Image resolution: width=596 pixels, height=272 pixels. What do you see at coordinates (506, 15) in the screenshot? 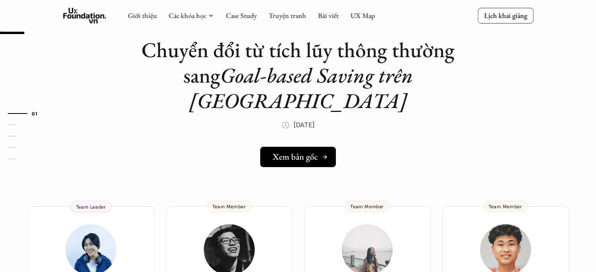
I see `p: Lịch khai giảng` at bounding box center [506, 15].